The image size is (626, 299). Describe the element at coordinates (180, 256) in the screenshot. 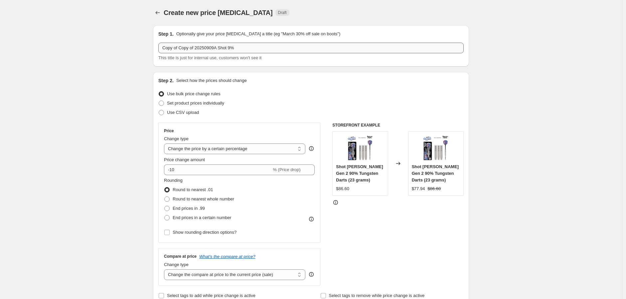

I see `h3: Compare at price` at that location.